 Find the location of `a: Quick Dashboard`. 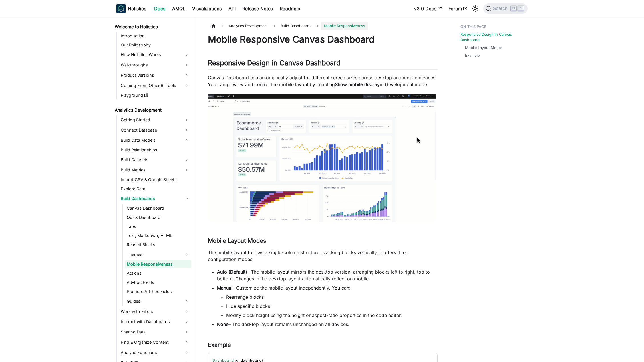

a: Quick Dashboard is located at coordinates (158, 217).